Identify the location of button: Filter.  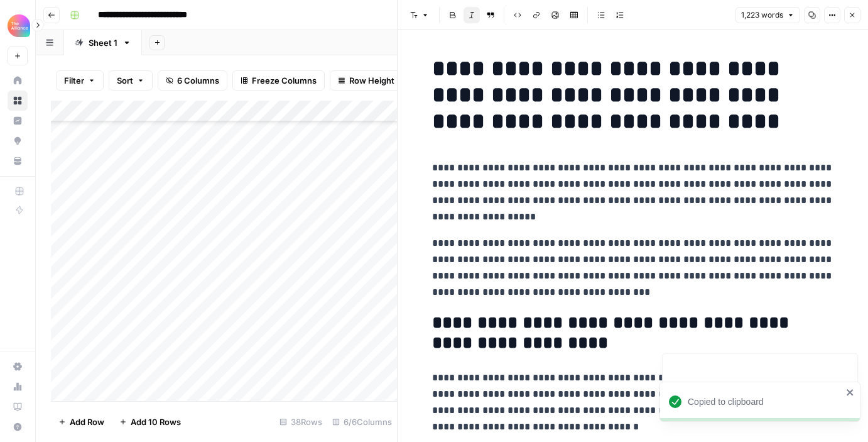
(80, 80).